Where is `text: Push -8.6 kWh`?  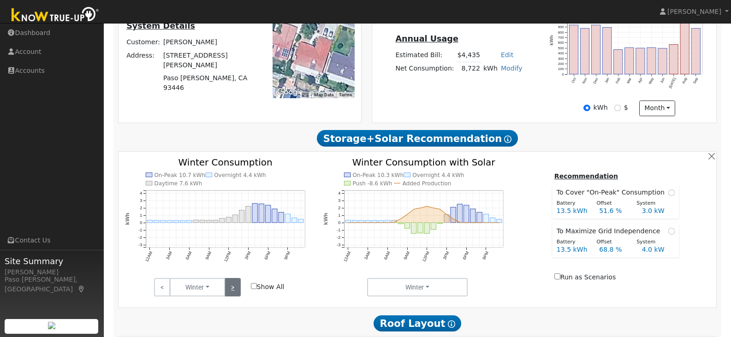
text: Push -8.6 kWh is located at coordinates (372, 184).